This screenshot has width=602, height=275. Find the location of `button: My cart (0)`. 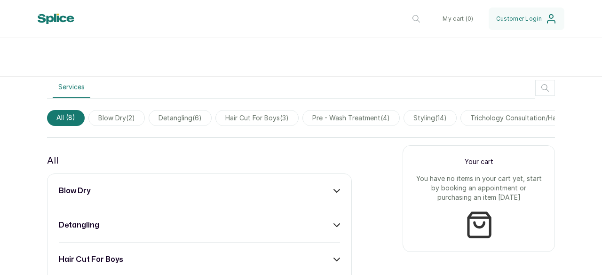

button: My cart (0) is located at coordinates (458, 19).